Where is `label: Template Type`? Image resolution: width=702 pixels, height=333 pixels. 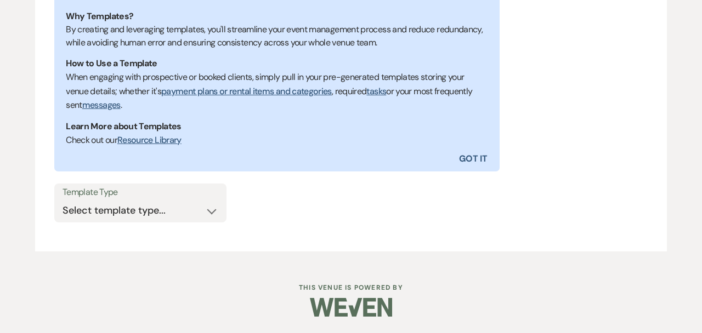 label: Template Type is located at coordinates (140, 192).